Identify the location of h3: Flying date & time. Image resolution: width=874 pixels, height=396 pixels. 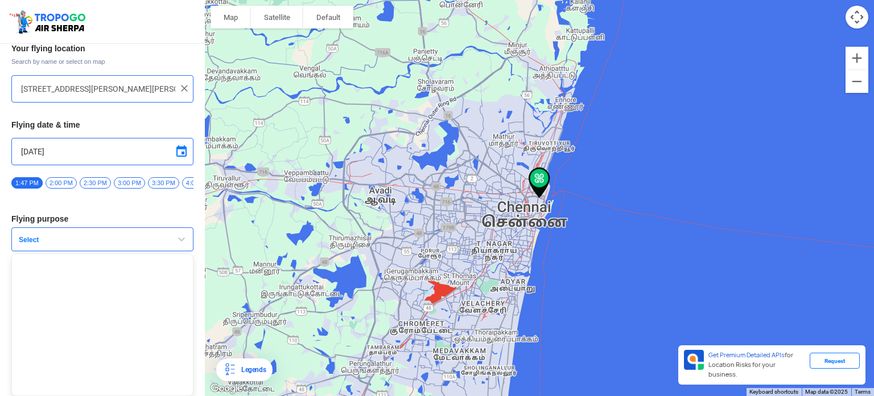
(102, 125).